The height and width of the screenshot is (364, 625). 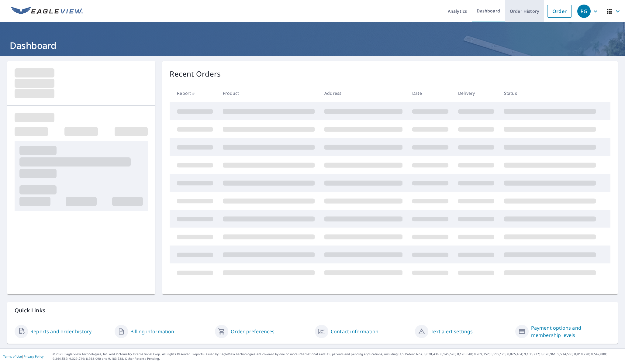 What do you see at coordinates (61, 331) in the screenshot?
I see `a: Reports and order history` at bounding box center [61, 331].